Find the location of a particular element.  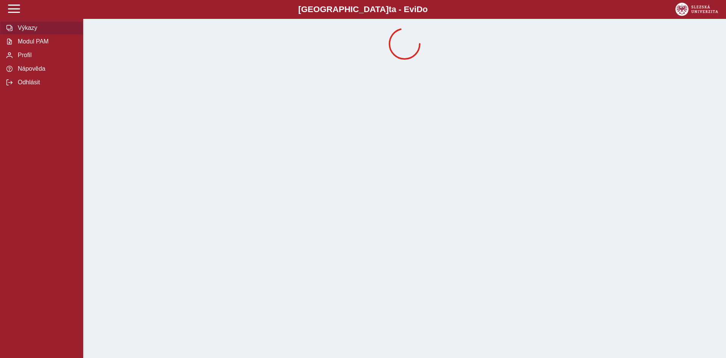

img: logo_web_su.png is located at coordinates (697, 9).